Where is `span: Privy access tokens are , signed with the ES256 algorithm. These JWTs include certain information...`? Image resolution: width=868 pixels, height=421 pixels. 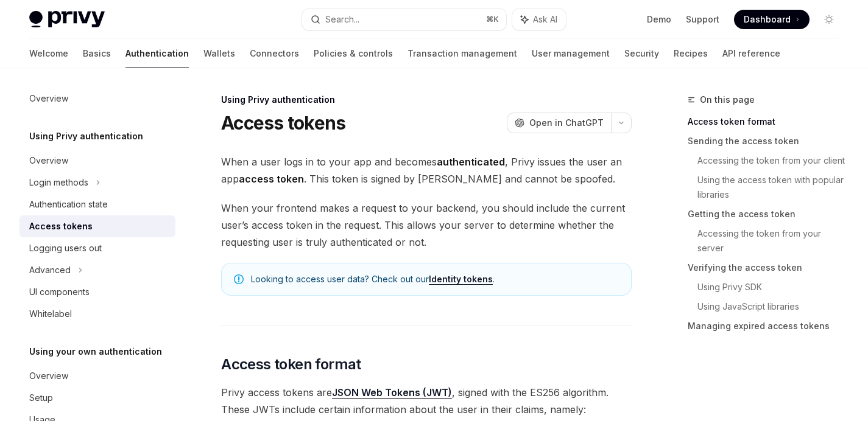 span: Privy access tokens are , signed with the ES256 algorithm. These JWTs include certain information... is located at coordinates (426, 401).